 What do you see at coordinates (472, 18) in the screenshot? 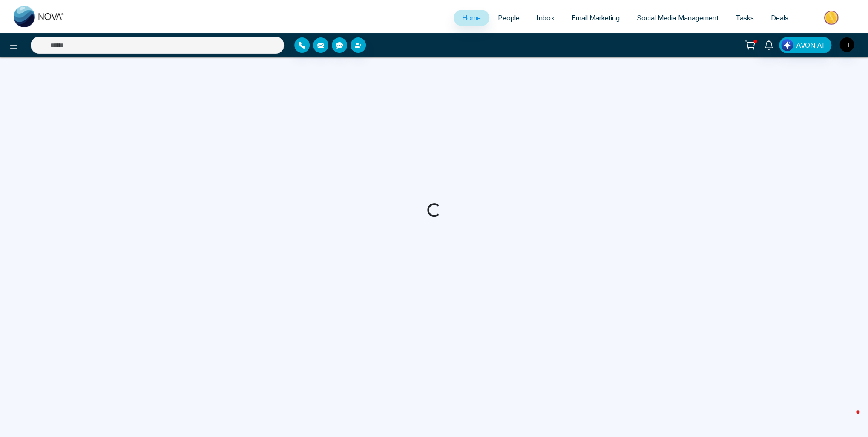
I see `a: Home` at bounding box center [472, 18].